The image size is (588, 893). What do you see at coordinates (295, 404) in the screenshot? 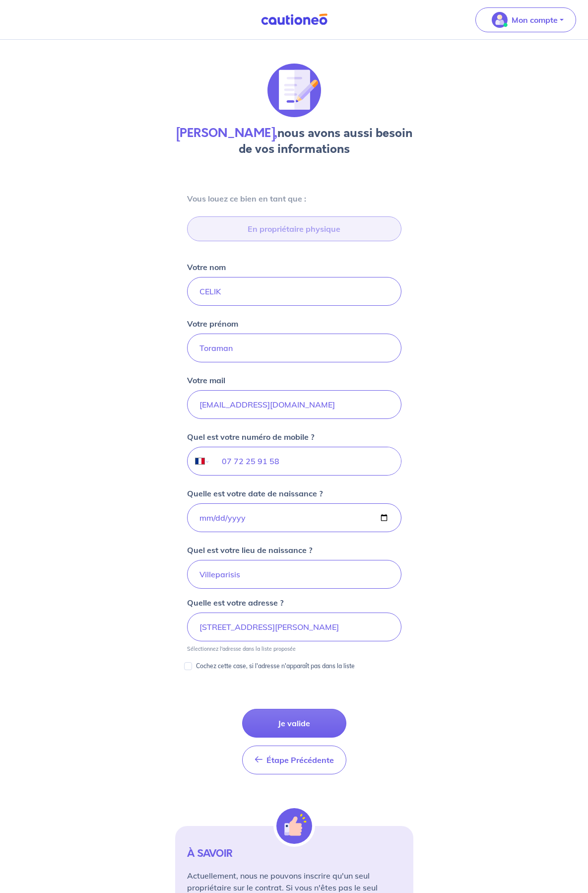
I see `input: mail@mail.com` at bounding box center [295, 404].